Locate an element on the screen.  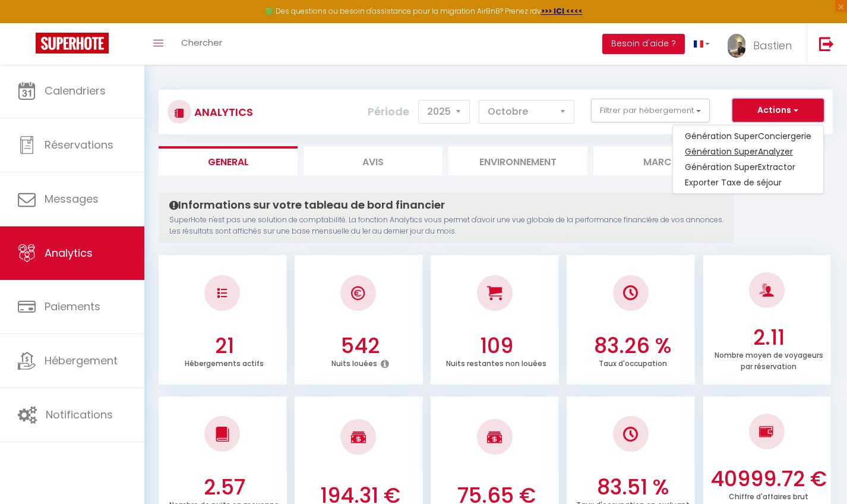
h3: 2.57 is located at coordinates (224, 487).